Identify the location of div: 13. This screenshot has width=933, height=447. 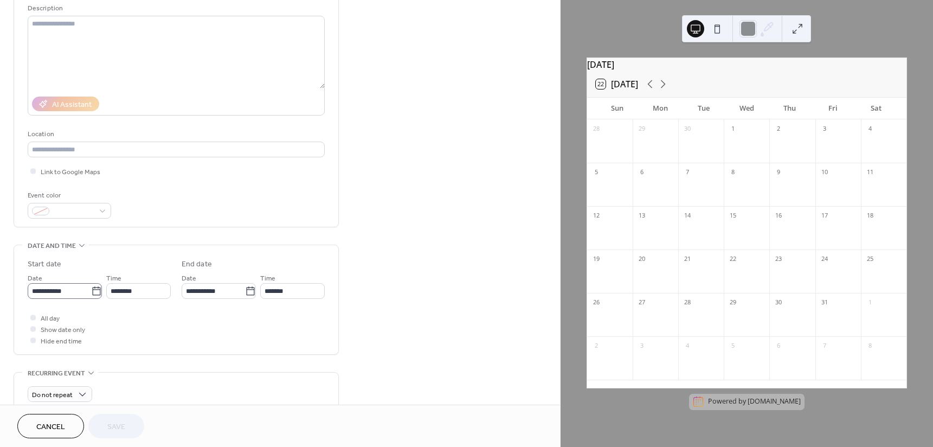
(642, 216).